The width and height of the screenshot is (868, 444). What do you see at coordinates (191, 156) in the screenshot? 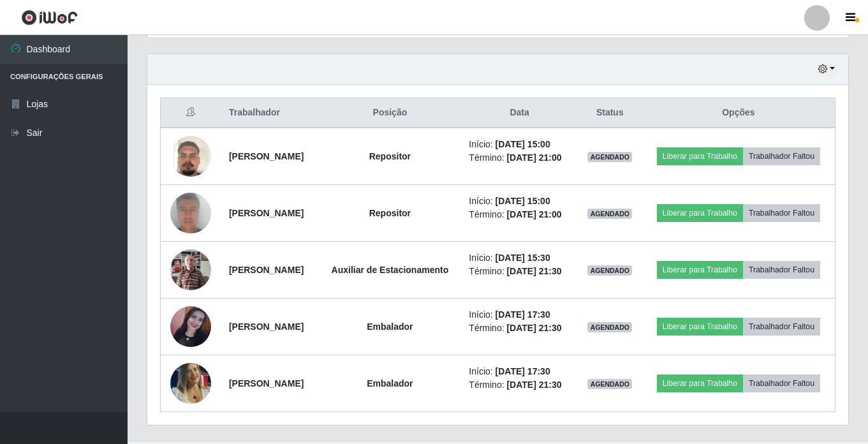
I see `img: 1742301305907.jpeg` at bounding box center [191, 156].